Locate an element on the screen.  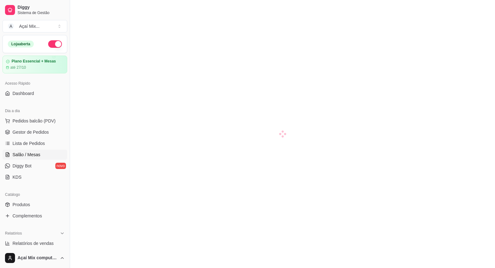
a: Relatórios de vendas is located at coordinates (35, 244).